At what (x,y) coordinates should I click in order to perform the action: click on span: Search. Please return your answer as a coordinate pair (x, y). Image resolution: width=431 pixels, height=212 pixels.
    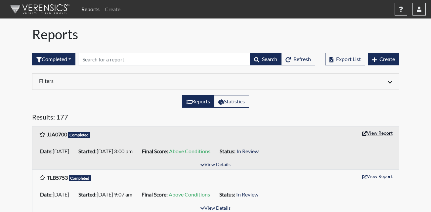
    Looking at the image, I should click on (269, 59).